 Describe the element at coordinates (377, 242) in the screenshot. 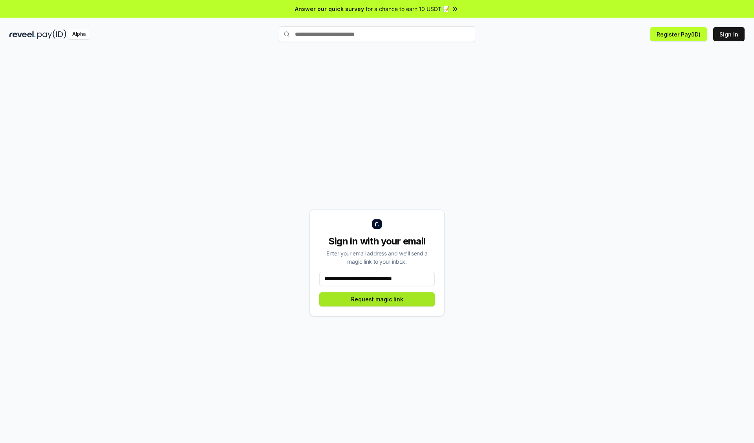

I see `div: Sign in with your email` at that location.